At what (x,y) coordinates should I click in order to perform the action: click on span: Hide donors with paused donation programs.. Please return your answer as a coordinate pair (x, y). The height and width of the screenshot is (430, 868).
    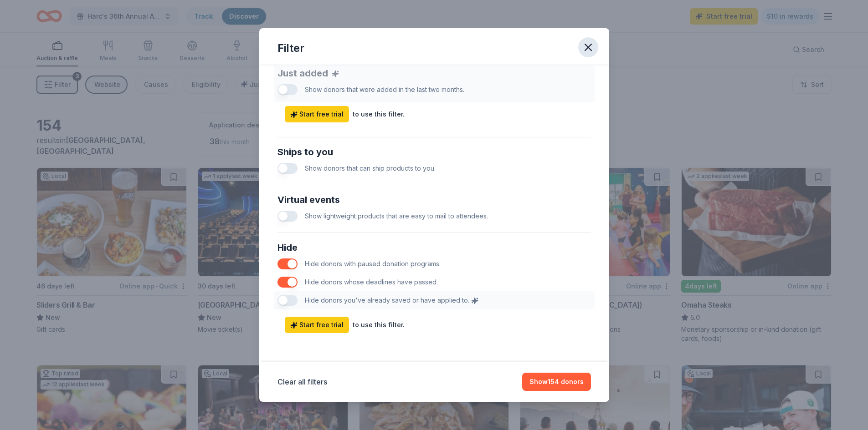
    Looking at the image, I should click on (373, 264).